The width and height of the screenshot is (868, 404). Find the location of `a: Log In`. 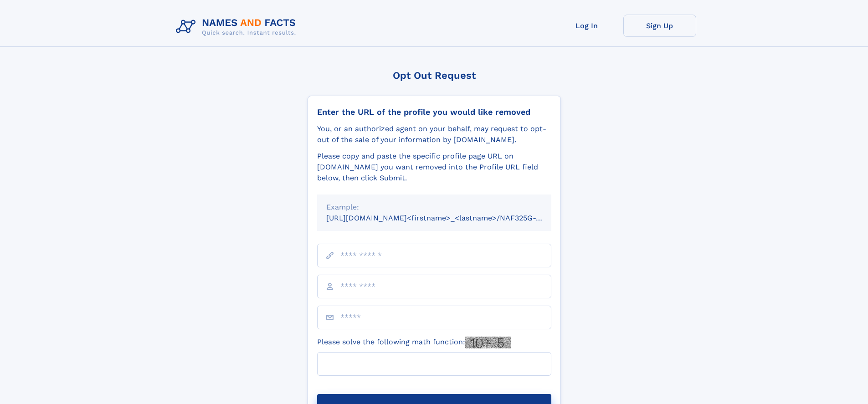

a: Log In is located at coordinates (587, 25).